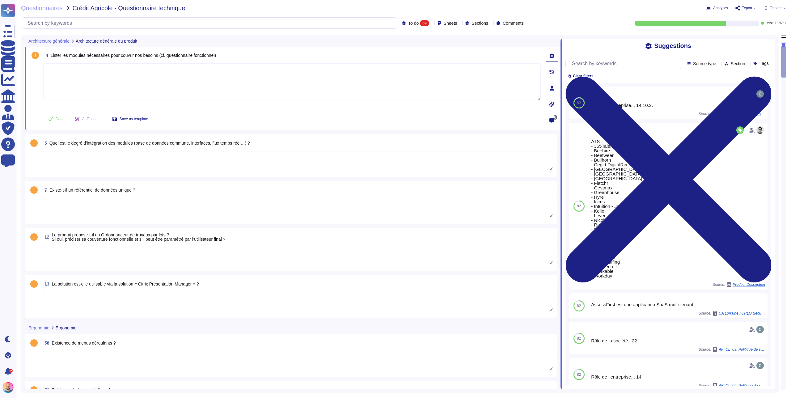 This screenshot has height=398, width=791. Describe the element at coordinates (56, 119) in the screenshot. I see `button: Done` at that location.